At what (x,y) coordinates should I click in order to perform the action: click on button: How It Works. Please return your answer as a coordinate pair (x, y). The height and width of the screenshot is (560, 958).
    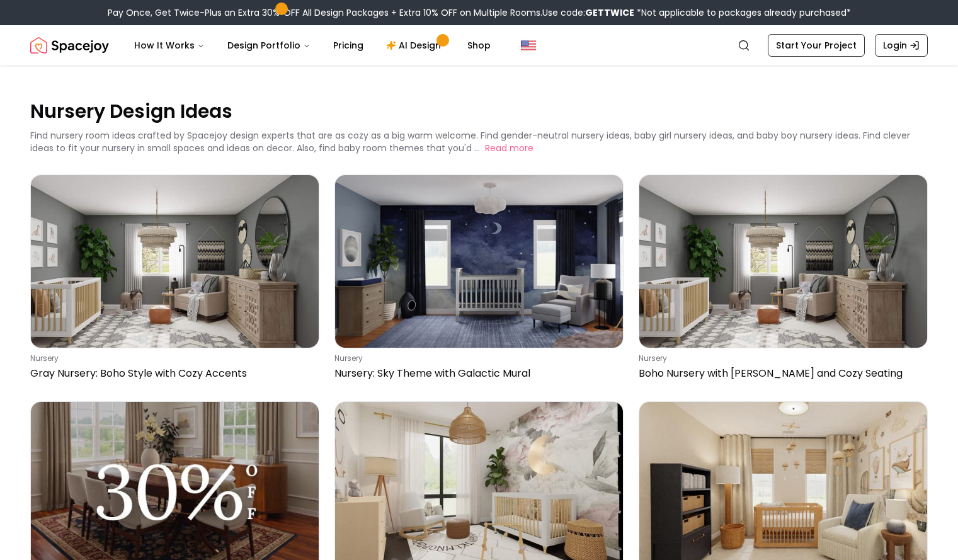
    Looking at the image, I should click on (170, 46).